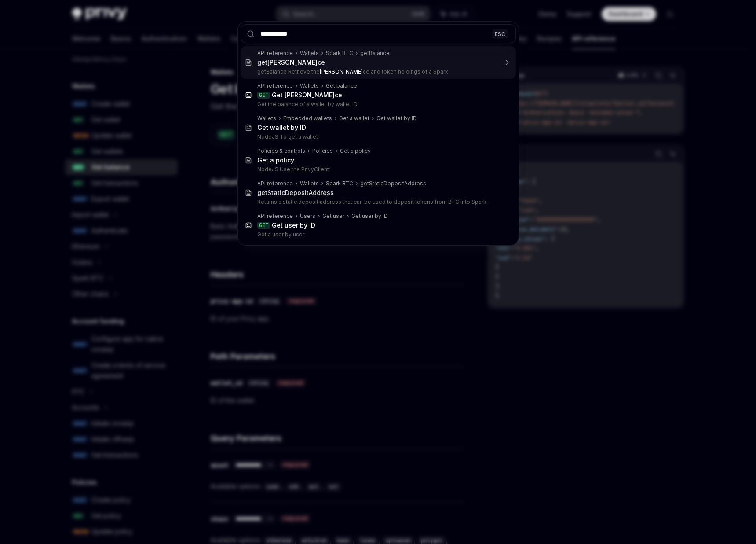  I want to click on div: Get wallet by ID, so click(397, 119).